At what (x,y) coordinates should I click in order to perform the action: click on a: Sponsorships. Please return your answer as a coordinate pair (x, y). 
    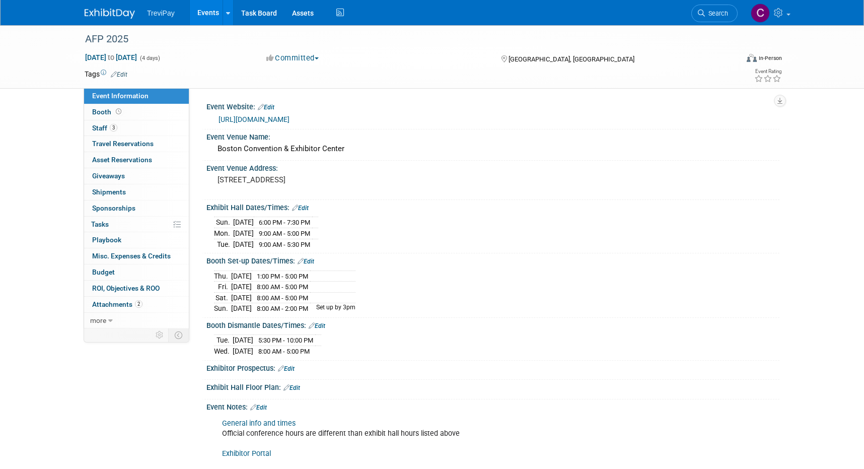
    Looking at the image, I should click on (136, 208).